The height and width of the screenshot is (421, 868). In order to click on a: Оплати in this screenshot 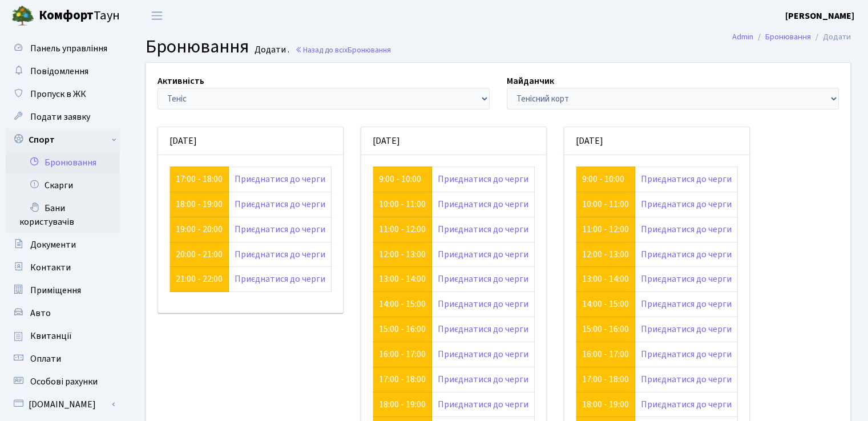, I will do `click(63, 359)`.